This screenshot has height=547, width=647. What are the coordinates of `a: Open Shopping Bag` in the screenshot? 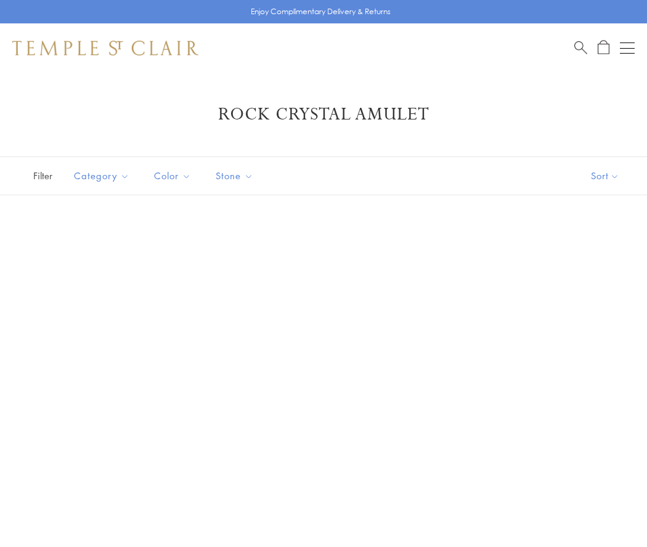 It's located at (603, 47).